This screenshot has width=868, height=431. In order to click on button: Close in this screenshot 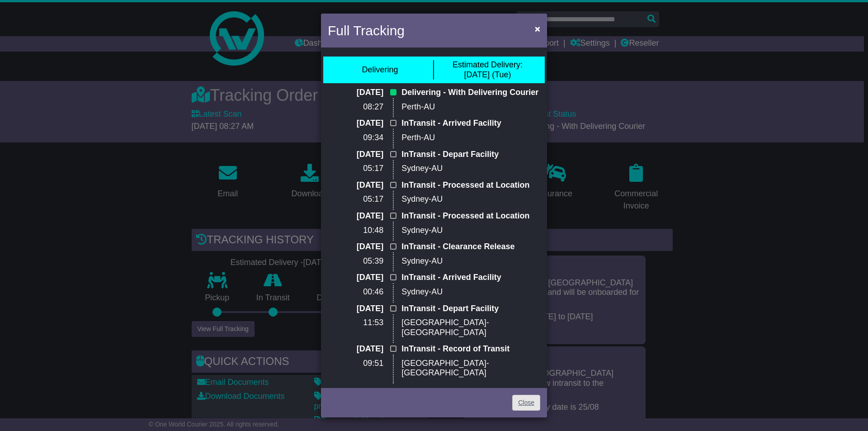, I will do `click(538, 28)`.